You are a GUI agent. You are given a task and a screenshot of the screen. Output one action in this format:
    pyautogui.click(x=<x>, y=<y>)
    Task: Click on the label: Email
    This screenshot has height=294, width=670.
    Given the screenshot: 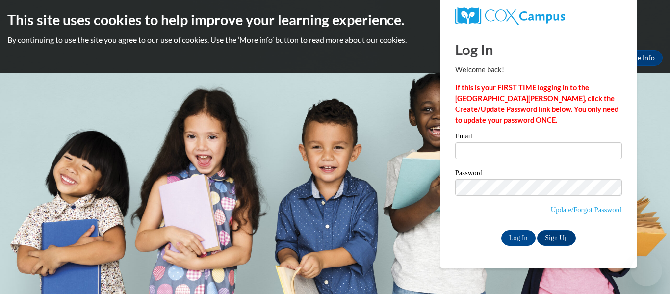 What is the action you would take?
    pyautogui.click(x=539, y=137)
    